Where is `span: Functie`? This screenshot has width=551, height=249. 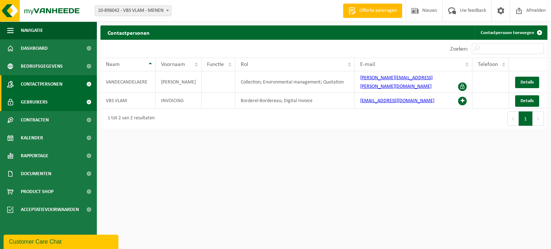 span: Functie is located at coordinates (215, 65).